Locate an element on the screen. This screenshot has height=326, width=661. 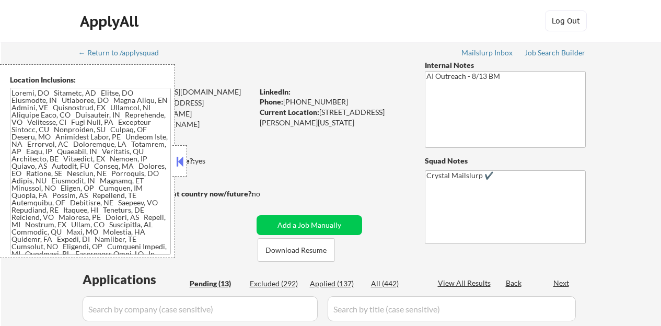
div: All (442) is located at coordinates (397, 284).